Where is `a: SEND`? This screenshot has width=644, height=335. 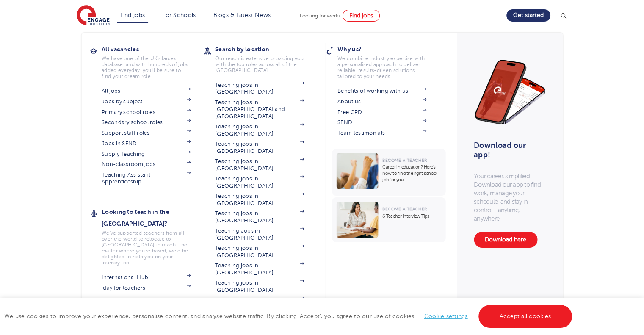
a: SEND is located at coordinates (382, 123).